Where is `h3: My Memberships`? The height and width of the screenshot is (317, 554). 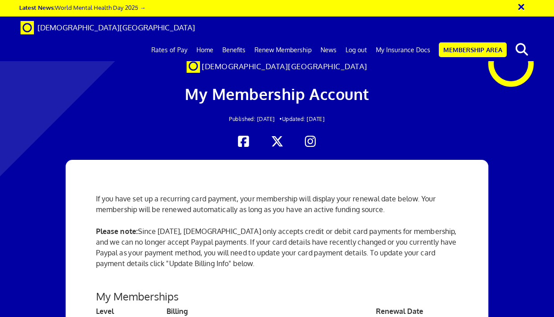
h3: My Memberships is located at coordinates (277, 297).